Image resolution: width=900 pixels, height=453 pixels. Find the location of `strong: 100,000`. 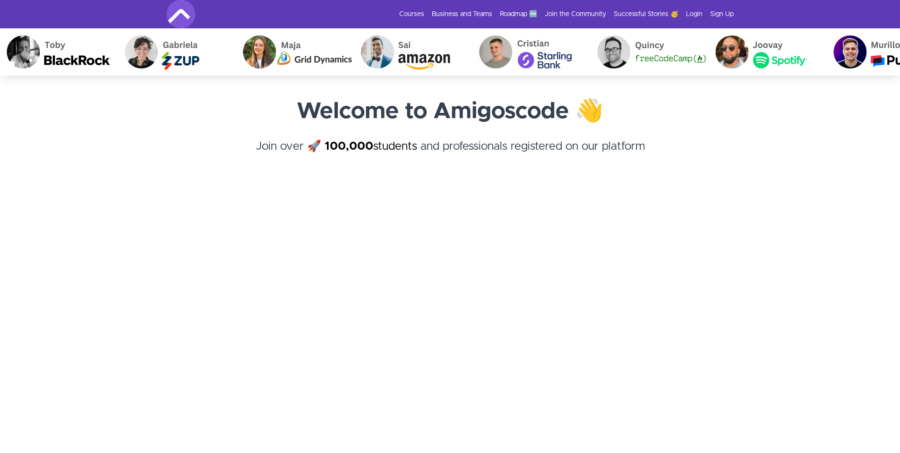

strong: 100,000 is located at coordinates (349, 146).